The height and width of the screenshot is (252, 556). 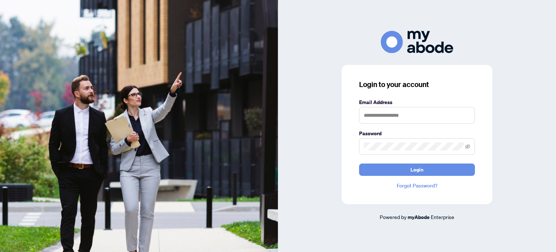 What do you see at coordinates (442, 217) in the screenshot?
I see `span: Enterprise` at bounding box center [442, 217].